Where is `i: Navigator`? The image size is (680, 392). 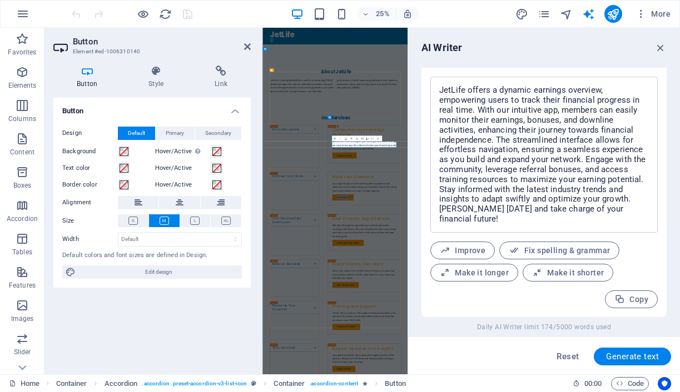 i: Navigator is located at coordinates (566, 14).